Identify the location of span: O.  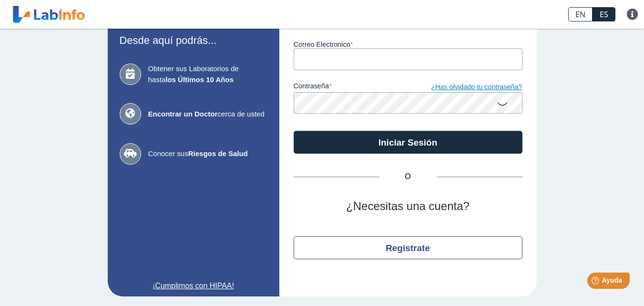
(408, 177).